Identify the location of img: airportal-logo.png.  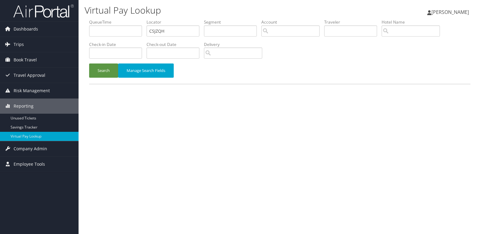
(44, 11).